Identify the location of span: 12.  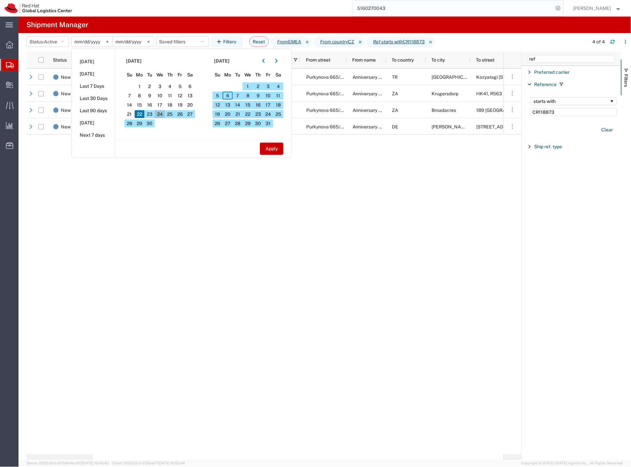
(218, 105).